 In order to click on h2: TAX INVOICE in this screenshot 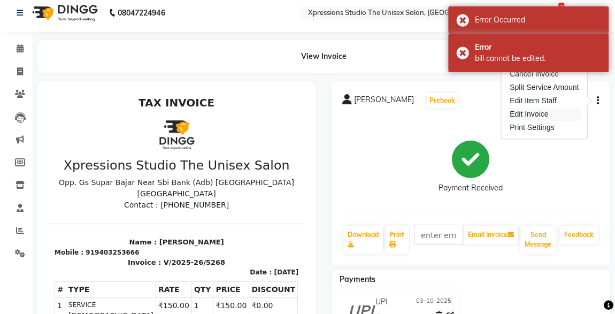, I will do `click(128, 11)`.